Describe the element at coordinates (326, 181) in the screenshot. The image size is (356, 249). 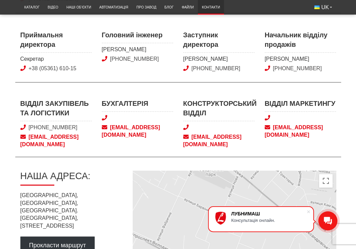
I see `button: Перемкнути повноекранний режим` at that location.